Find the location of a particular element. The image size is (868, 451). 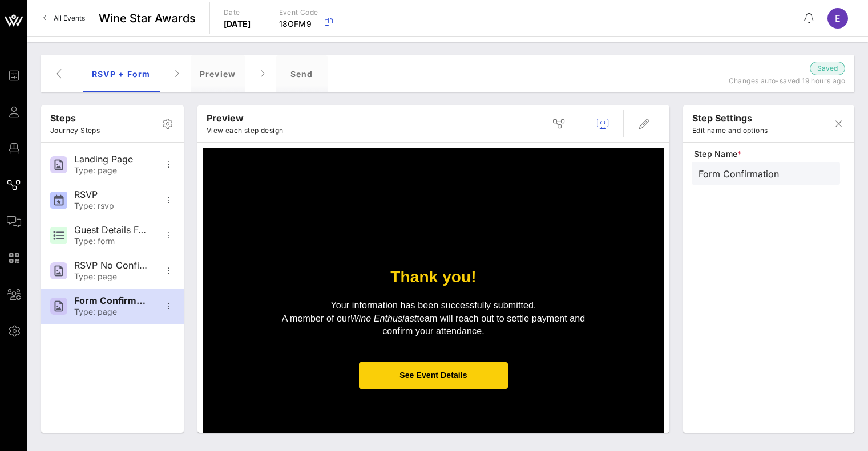

div: Landing Page is located at coordinates (112, 159).